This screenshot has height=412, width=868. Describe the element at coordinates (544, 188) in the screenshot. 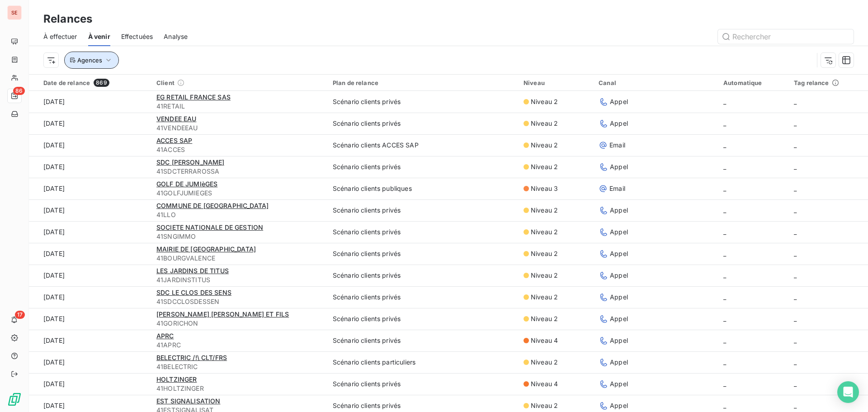

I see `span: Niveau 3` at that location.